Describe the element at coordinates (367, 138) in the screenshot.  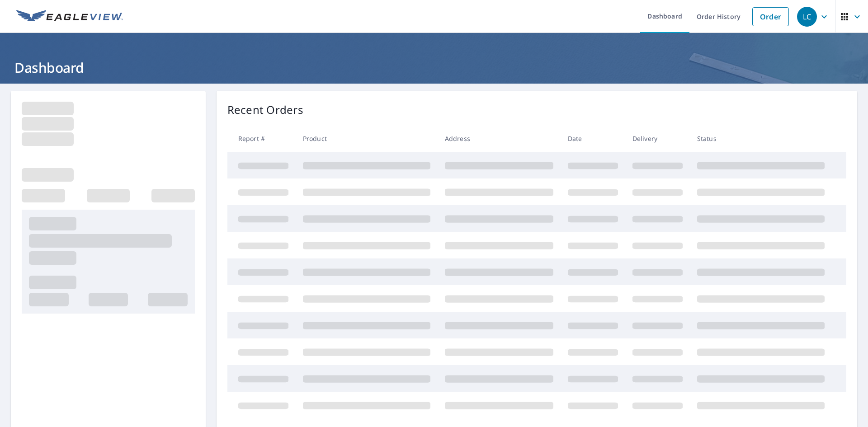
I see `th: Product` at that location.